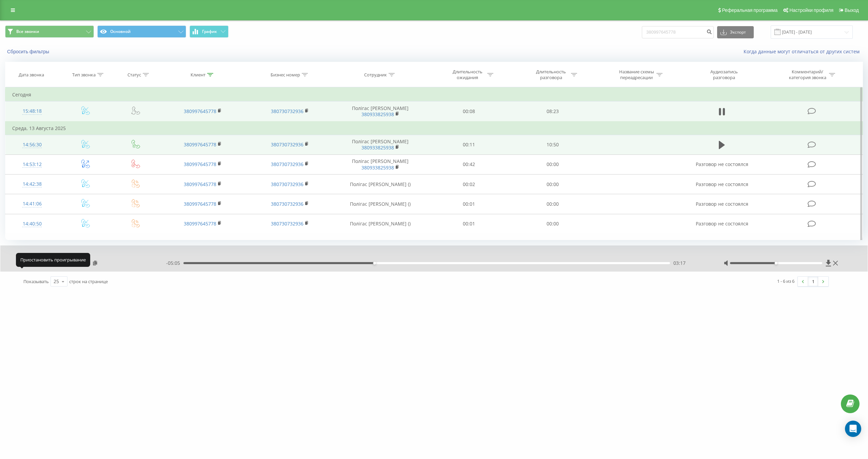 The image size is (868, 459). What do you see at coordinates (803, 51) in the screenshot?
I see `a: Когда данные могут отличаться от других систем` at bounding box center [803, 51].